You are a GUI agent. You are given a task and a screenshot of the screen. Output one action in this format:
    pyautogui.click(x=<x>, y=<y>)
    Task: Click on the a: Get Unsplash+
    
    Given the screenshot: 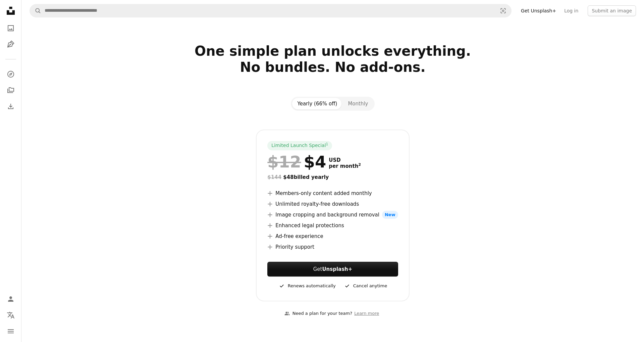 What is the action you would take?
    pyautogui.click(x=538, y=11)
    